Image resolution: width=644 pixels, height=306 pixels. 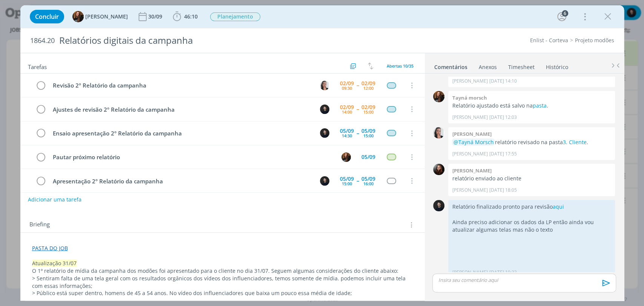 What do you see at coordinates (400, 66) in the screenshot?
I see `span: Abertas 10/35` at bounding box center [400, 66].